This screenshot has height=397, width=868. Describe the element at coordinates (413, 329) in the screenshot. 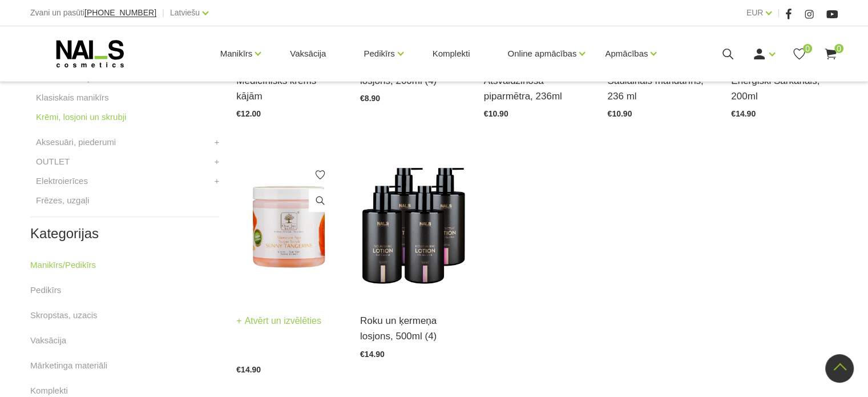

I see `a: Roku un ķermeņa losjons, 500ml (4)` at that location.